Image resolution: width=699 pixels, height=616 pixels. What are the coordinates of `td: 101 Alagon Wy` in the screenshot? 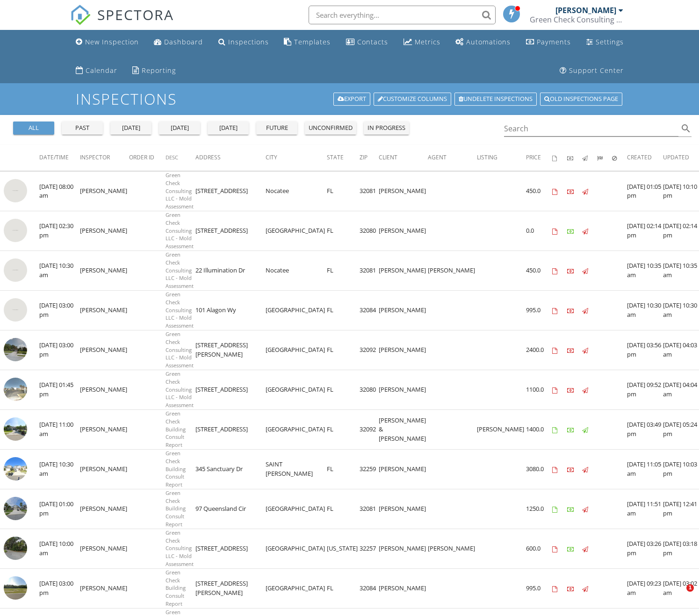 It's located at (231, 310).